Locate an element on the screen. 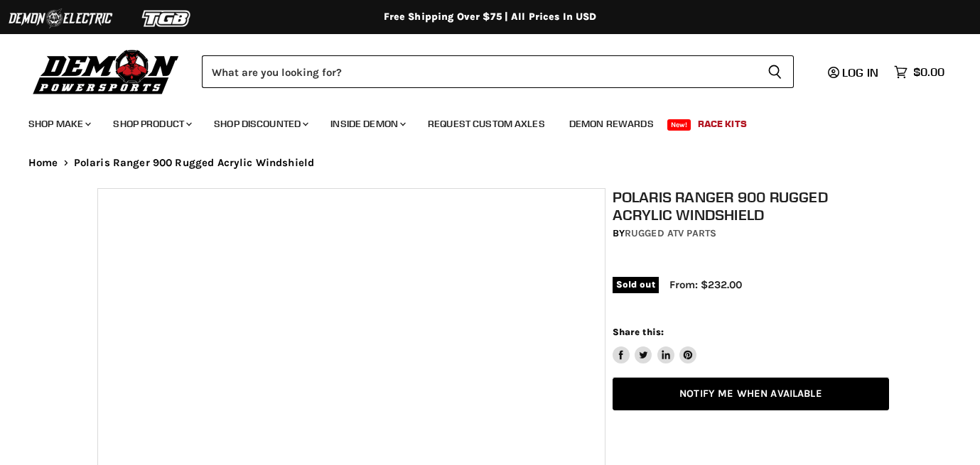 The image size is (980, 465). img: TGB Logo 2 is located at coordinates (167, 19).